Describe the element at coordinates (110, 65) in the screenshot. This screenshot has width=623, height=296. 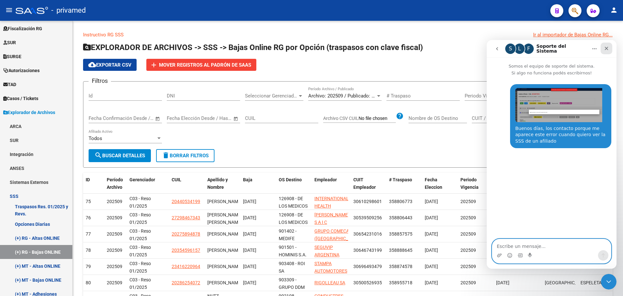
I see `span: Exportar CSV` at that location.